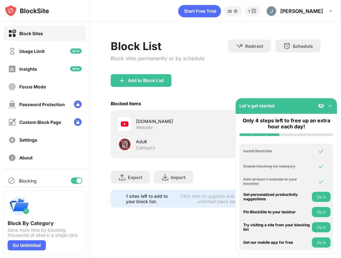 The width and height of the screenshot is (341, 258). I want to click on div: Custom Block Page, so click(40, 122).